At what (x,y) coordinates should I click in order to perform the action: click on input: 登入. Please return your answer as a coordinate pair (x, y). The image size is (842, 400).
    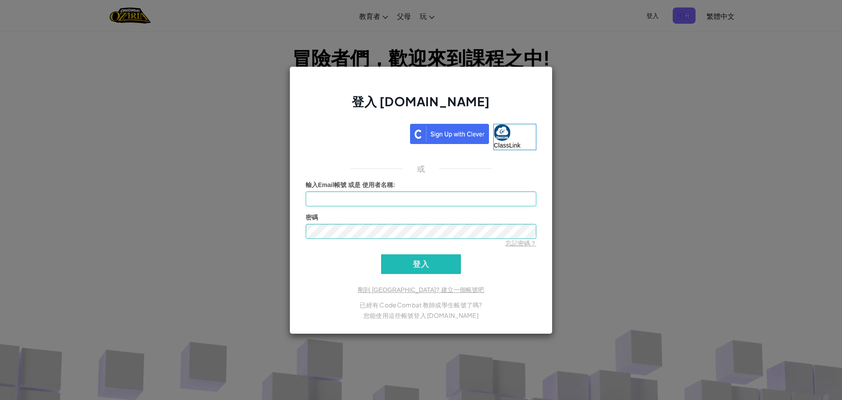
    Looking at the image, I should click on (421, 264).